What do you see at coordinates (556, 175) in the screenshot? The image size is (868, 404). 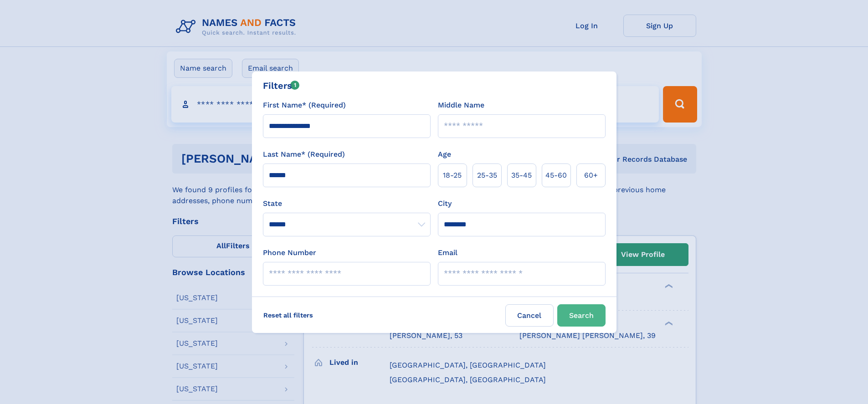 I see `span: 45‑60` at bounding box center [556, 175].